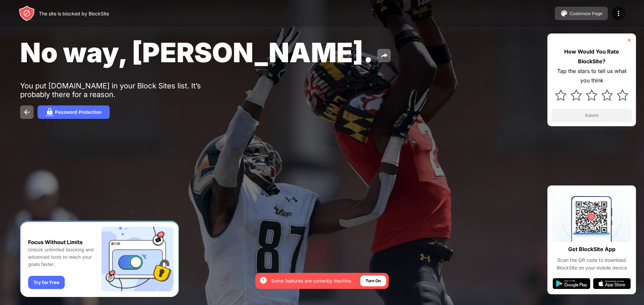  What do you see at coordinates (586, 13) in the screenshot?
I see `div: Customize Page` at bounding box center [586, 13].